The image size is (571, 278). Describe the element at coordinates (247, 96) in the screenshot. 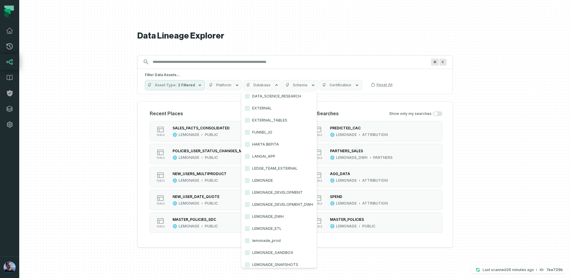

I see `button: DATA_SCIENCE_RESEARCH` at that location.